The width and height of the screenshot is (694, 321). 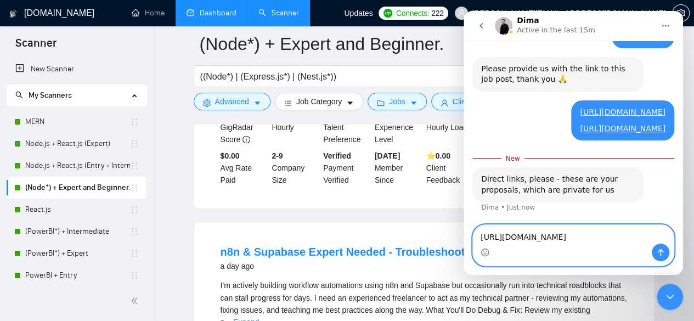 I want to click on span: Scanner, so click(x=36, y=47).